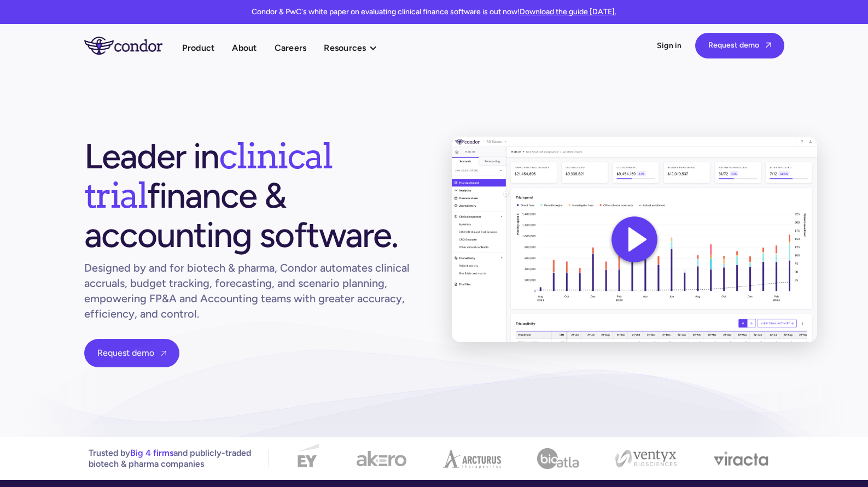 The height and width of the screenshot is (487, 868). Describe the element at coordinates (250, 196) in the screenshot. I see `h1: Leader in finance & accounting software.` at that location.